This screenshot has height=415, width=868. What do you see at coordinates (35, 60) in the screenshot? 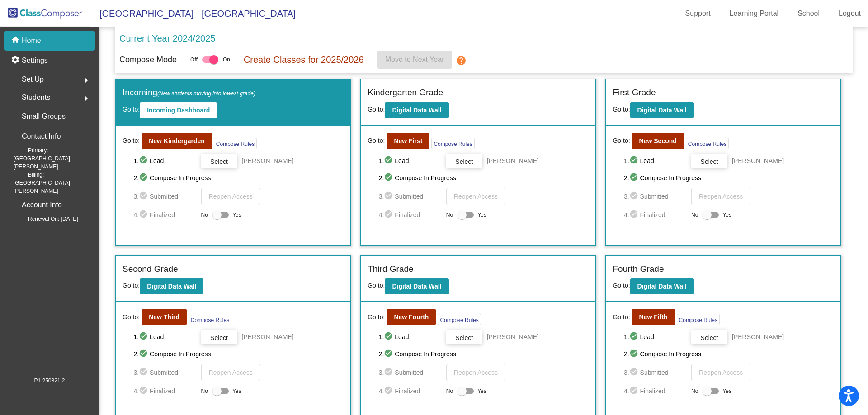
I see `p: Settings` at bounding box center [35, 60].